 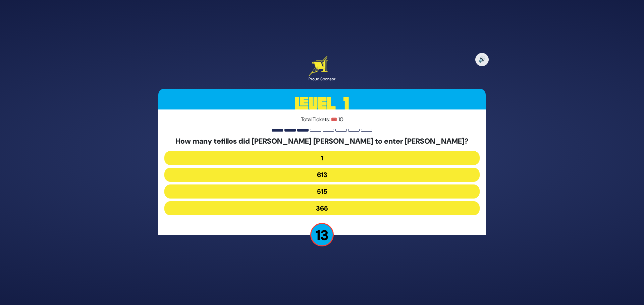 What do you see at coordinates (318, 66) in the screenshot?
I see `img: Artscroll` at bounding box center [318, 66].